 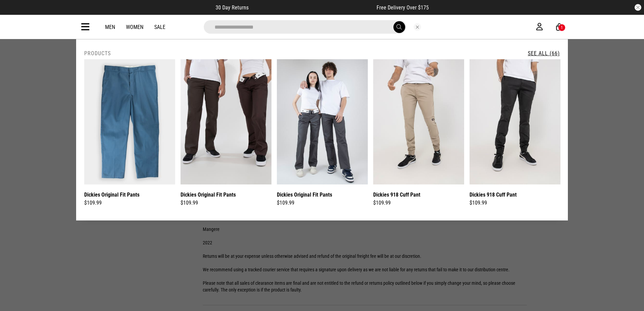 I want to click on h2: Products, so click(x=97, y=53).